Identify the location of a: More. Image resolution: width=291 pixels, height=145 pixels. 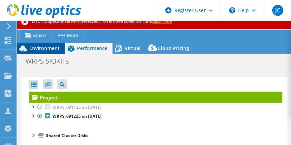
(67, 35).